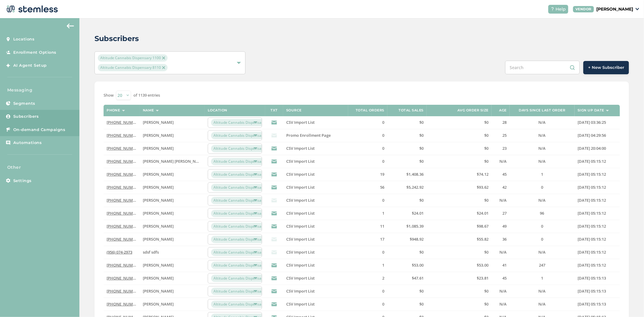  Describe the element at coordinates (473, 110) in the screenshot. I see `label: Avg order size` at that location.